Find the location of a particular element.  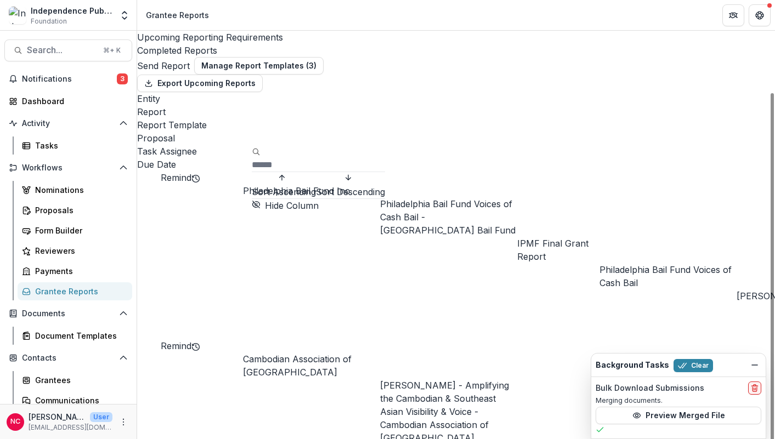

div: ⌘ + K is located at coordinates (112, 50).